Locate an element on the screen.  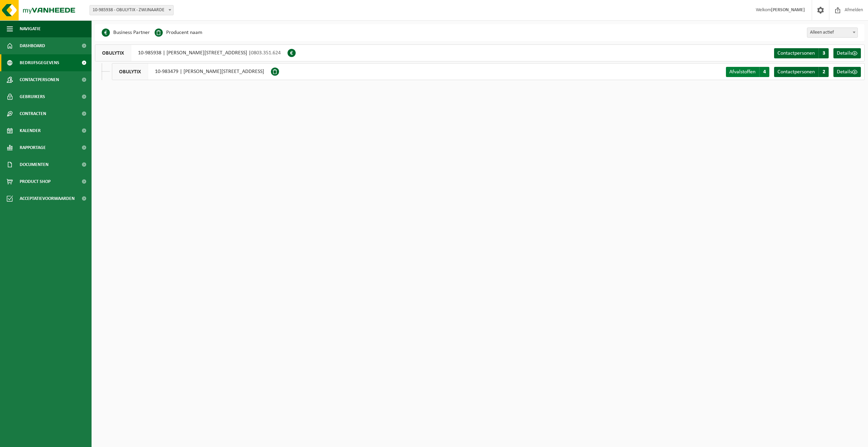
span: Dashboard is located at coordinates (32, 46).